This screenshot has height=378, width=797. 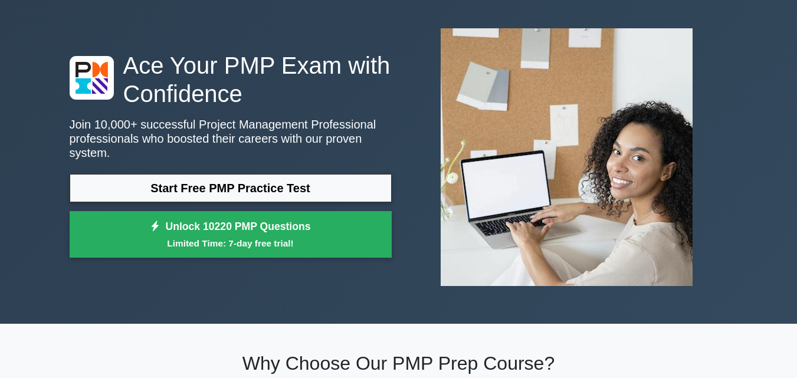 What do you see at coordinates (399, 364) in the screenshot?
I see `h2: Why Choose Our PMP Prep Course?` at bounding box center [399, 364].